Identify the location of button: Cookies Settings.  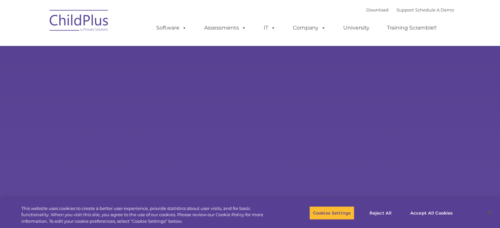
(332, 213).